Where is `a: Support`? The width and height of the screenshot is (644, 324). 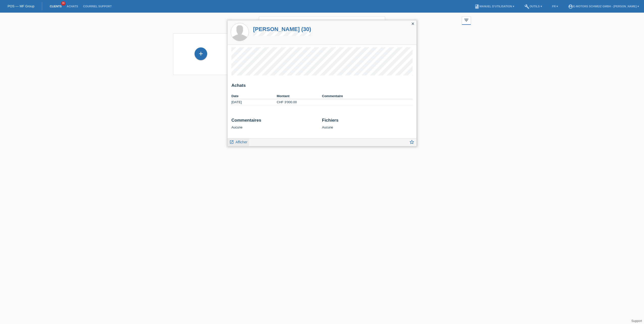 a: Support is located at coordinates (637, 321).